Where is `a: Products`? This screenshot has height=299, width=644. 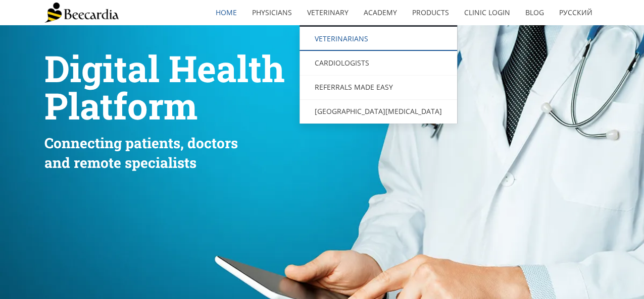 a: Products is located at coordinates (430, 12).